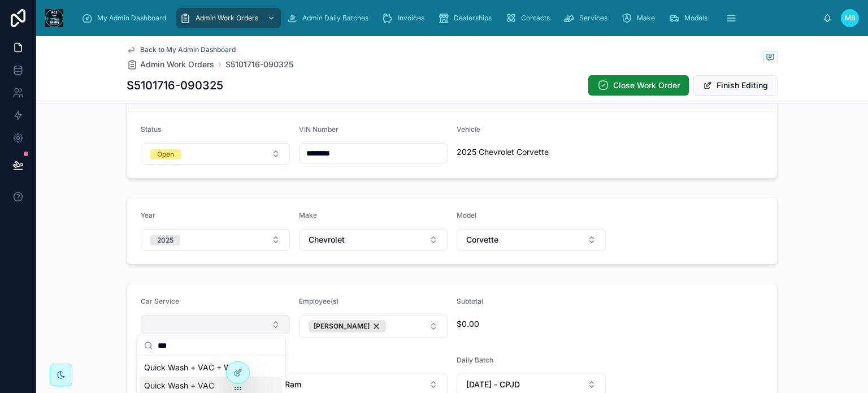 The width and height of the screenshot is (868, 393). I want to click on span: VIN Number, so click(319, 129).